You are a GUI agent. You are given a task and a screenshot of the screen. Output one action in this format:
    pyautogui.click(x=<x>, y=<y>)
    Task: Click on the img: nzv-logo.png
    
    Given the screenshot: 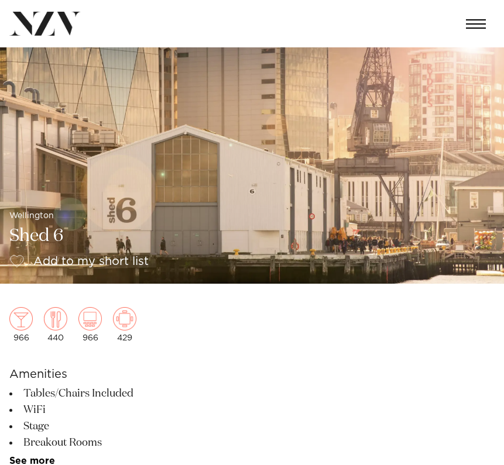 What is the action you would take?
    pyautogui.click(x=45, y=23)
    